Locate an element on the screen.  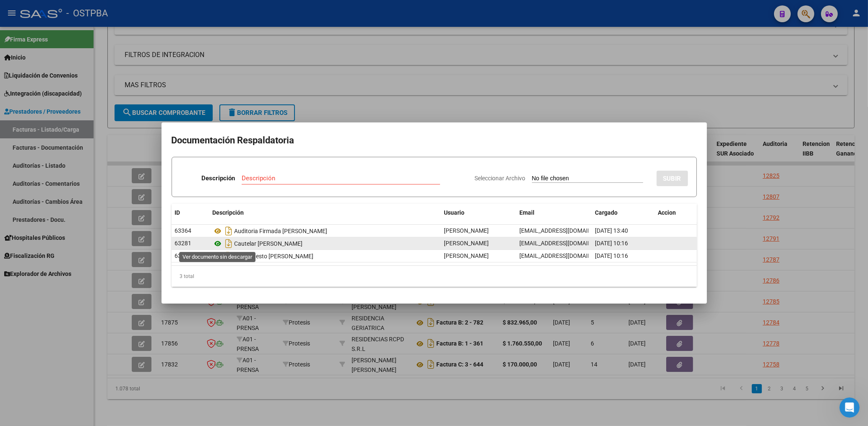
span: 63364 is located at coordinates (183, 231).